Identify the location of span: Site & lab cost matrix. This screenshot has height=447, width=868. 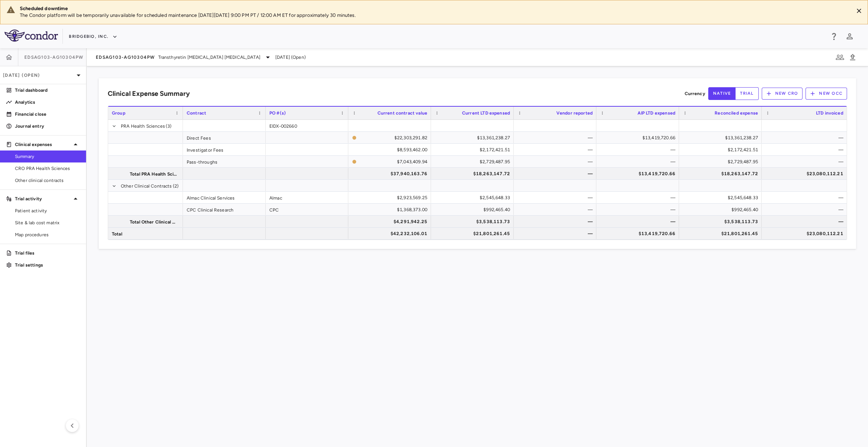
(47, 223).